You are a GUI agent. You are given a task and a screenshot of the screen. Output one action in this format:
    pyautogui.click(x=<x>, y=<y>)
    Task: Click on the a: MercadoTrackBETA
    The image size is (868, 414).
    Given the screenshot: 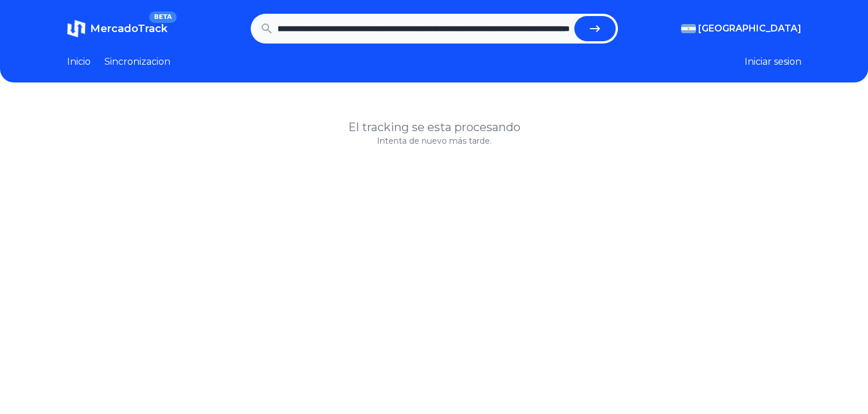 What is the action you would take?
    pyautogui.click(x=117, y=28)
    